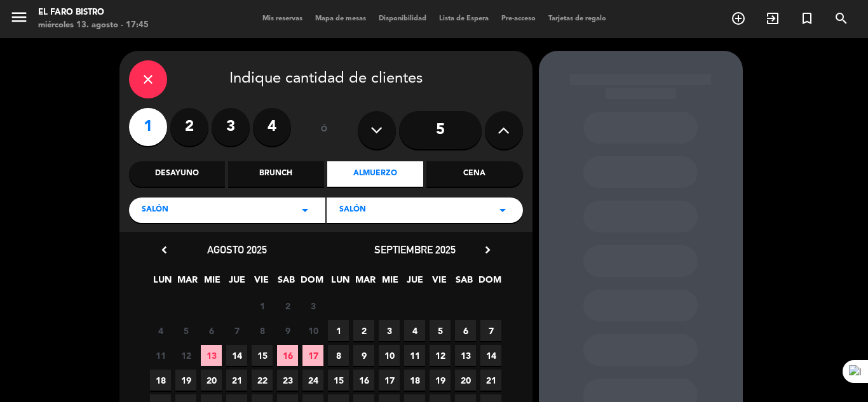 The width and height of the screenshot is (868, 402). I want to click on i: menu, so click(19, 17).